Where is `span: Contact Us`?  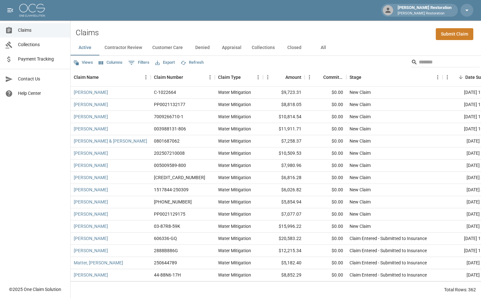 span: Contact Us is located at coordinates (41, 79).